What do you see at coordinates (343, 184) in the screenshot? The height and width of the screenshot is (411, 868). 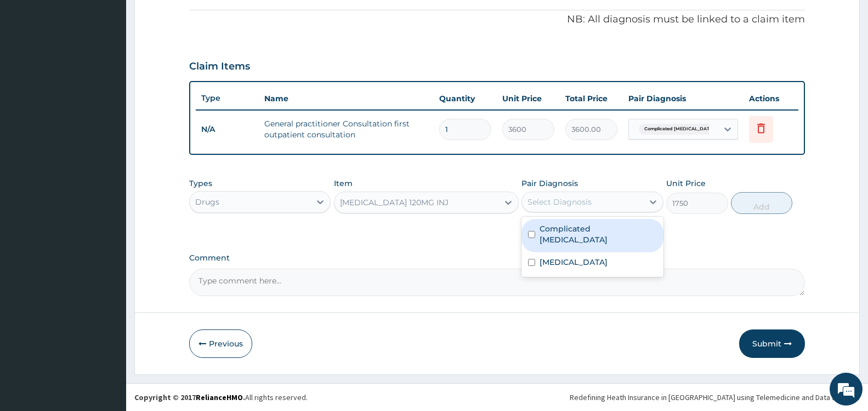 I see `label: Item` at bounding box center [343, 184].